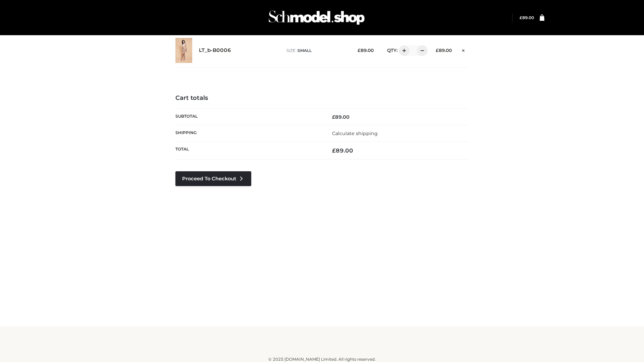 This screenshot has height=362, width=644. I want to click on div: QTY:, so click(403, 51).